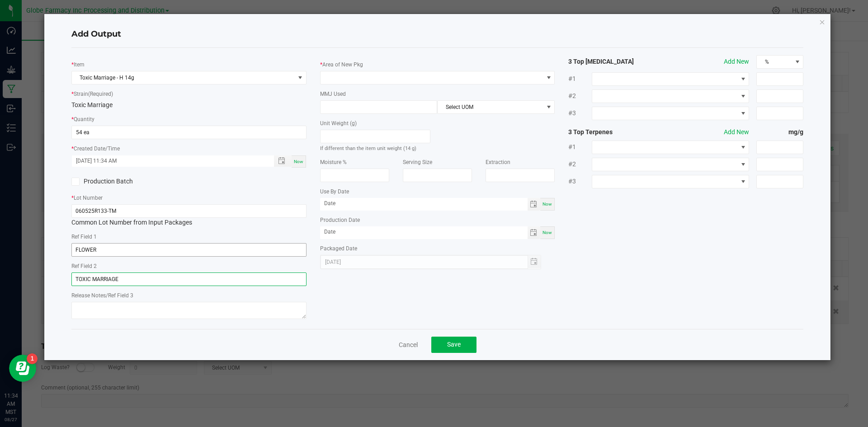 The width and height of the screenshot is (868, 427). I want to click on label: Release Notes/Ref Field 3, so click(102, 295).